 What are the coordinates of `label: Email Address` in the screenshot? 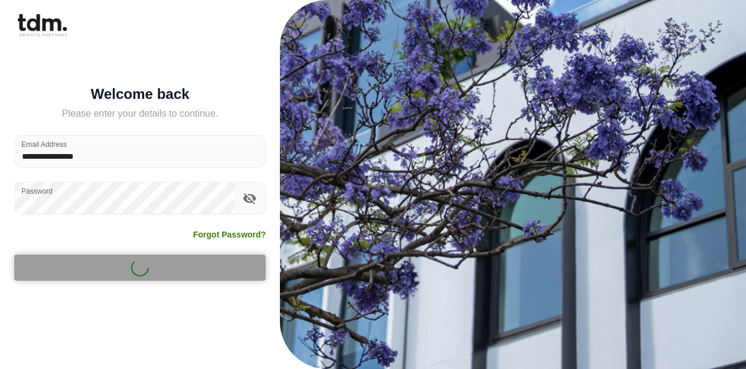 It's located at (44, 144).